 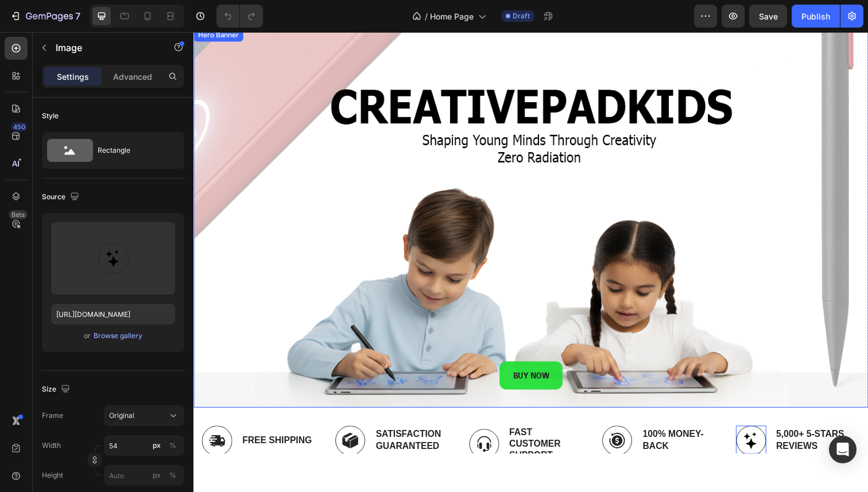 I want to click on span: or, so click(x=87, y=336).